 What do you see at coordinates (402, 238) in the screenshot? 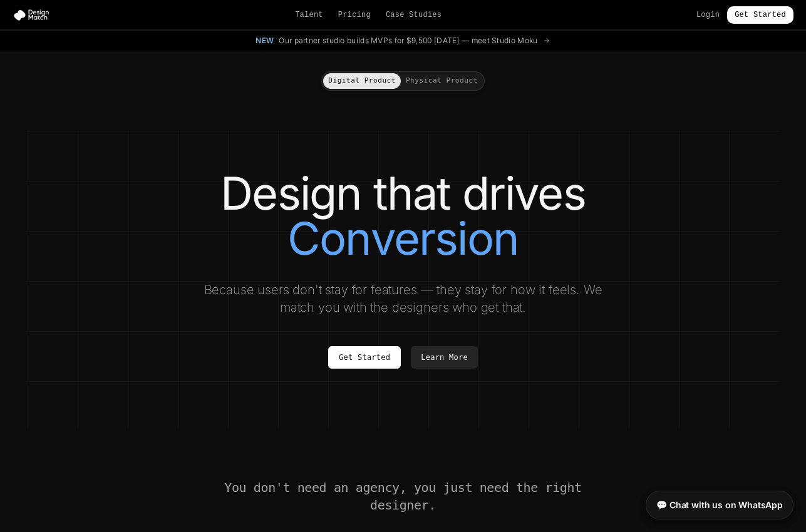
I see `span: Conversion` at bounding box center [402, 238].